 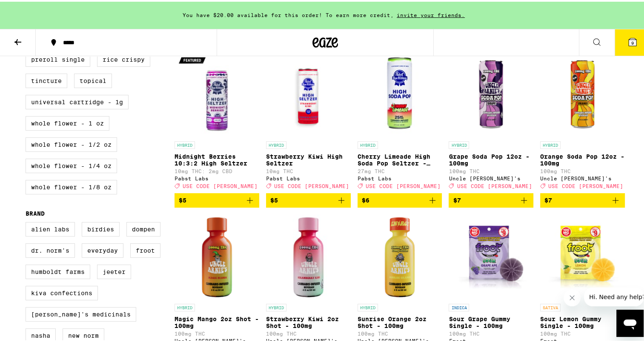 What do you see at coordinates (400, 169) in the screenshot?
I see `p: 27mg THC` at bounding box center [400, 169].